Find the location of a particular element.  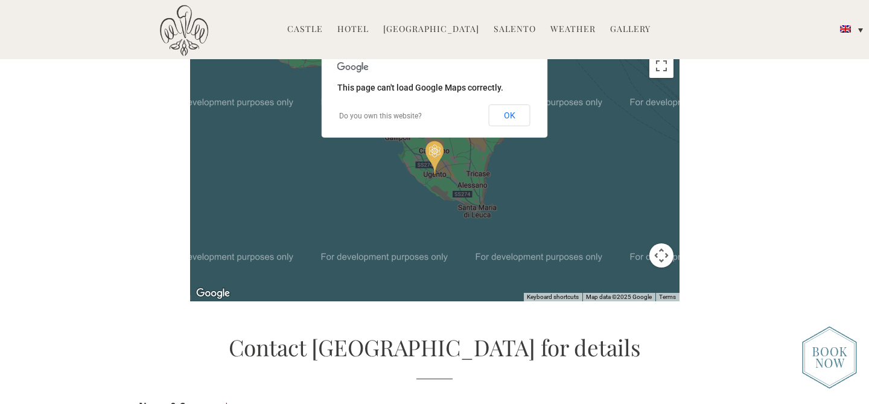

a: Gallery is located at coordinates (630, 30).